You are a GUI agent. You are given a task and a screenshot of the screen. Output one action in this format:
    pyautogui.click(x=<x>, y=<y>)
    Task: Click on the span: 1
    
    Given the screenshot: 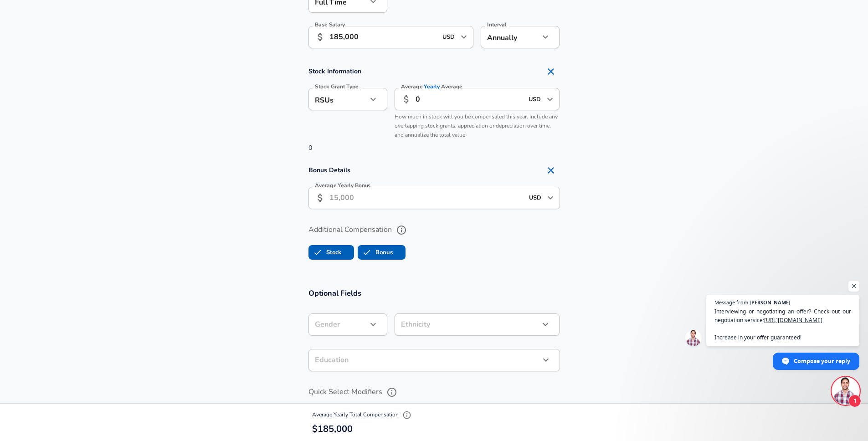 What is the action you would take?
    pyautogui.click(x=855, y=401)
    